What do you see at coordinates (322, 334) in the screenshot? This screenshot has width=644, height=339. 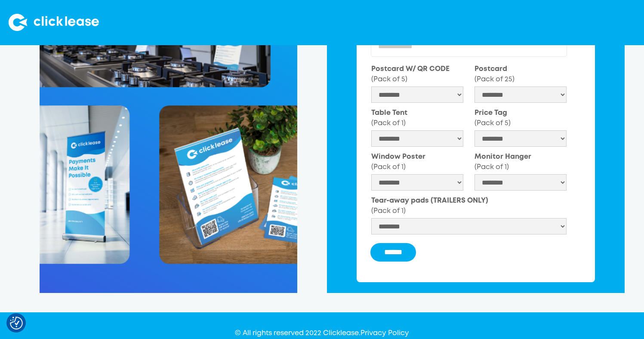 I see `div: © All rights reserved 2022 Clicklease.` at bounding box center [322, 334].